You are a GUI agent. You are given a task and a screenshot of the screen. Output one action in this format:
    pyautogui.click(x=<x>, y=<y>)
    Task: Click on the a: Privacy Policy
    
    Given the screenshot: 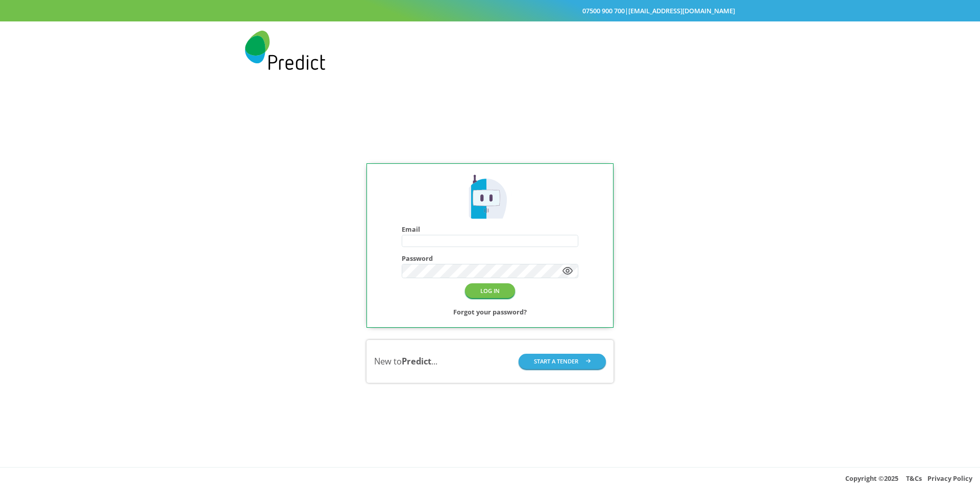 What is the action you would take?
    pyautogui.click(x=951, y=478)
    